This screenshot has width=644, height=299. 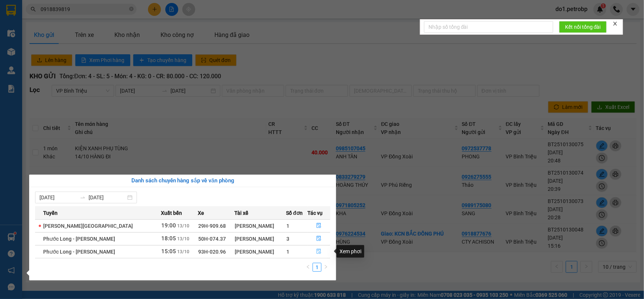 I want to click on div: Danh sách chuyến hàng sắp về văn phòng, so click(x=183, y=181).